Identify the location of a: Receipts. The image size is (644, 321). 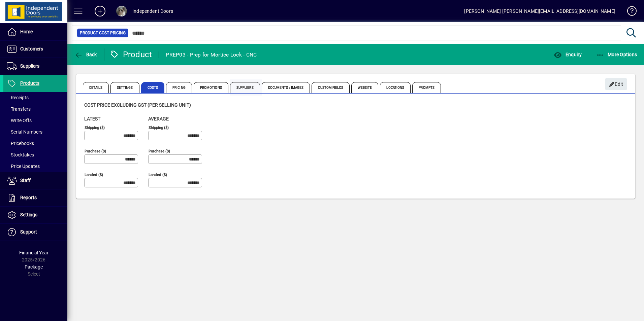
(35, 98).